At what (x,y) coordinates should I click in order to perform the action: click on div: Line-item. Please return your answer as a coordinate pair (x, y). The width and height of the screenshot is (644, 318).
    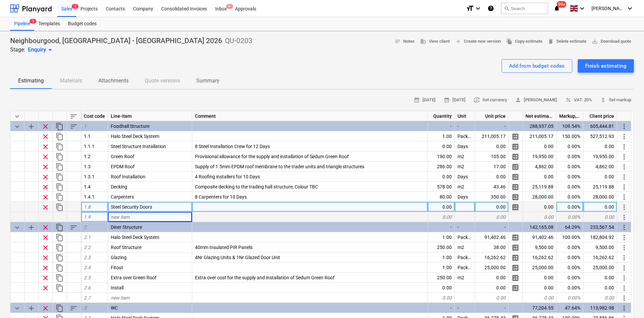
    Looking at the image, I should click on (150, 116).